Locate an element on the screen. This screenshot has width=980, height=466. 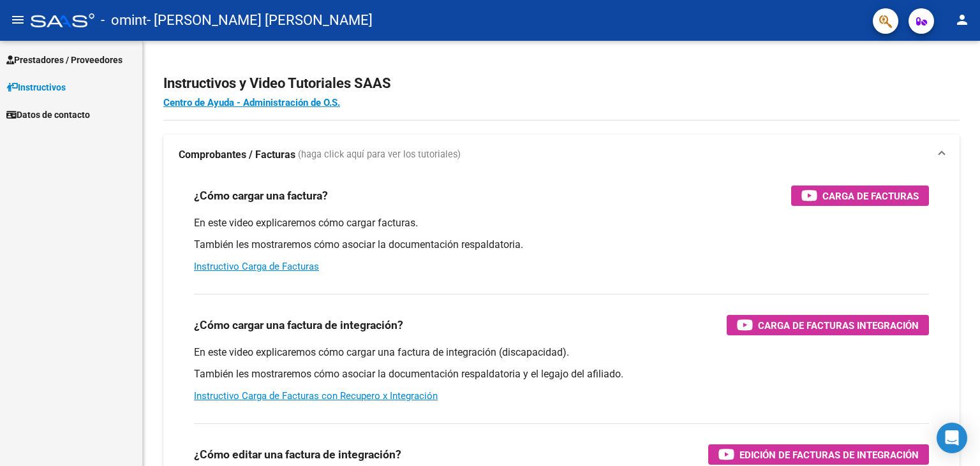
p: En este video explicaremos cómo cargar facturas. is located at coordinates (561, 223).